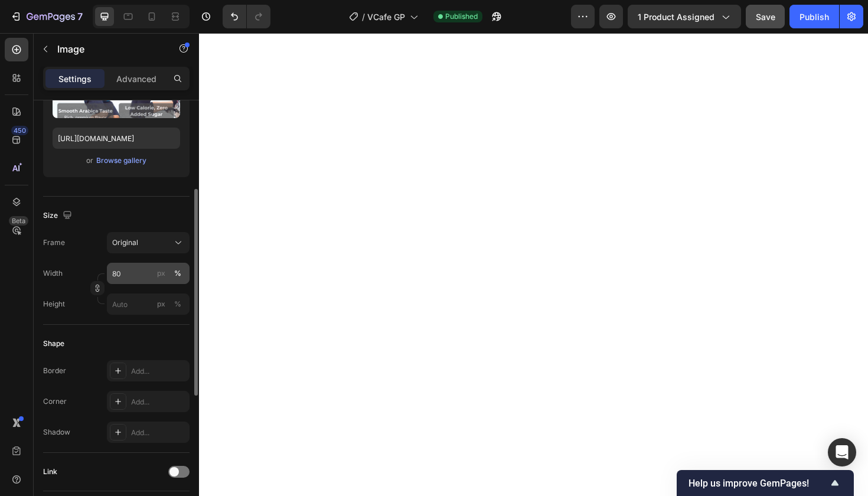 The width and height of the screenshot is (868, 496). Describe the element at coordinates (50, 472) in the screenshot. I see `div: Link` at that location.